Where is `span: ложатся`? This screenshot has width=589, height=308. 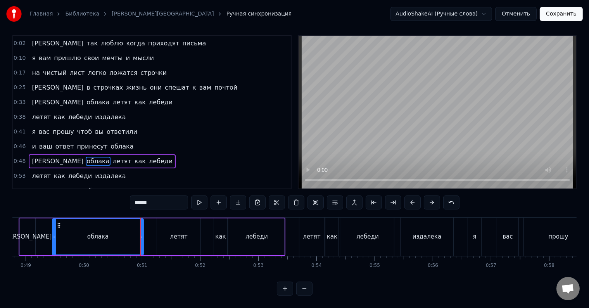
span: ложатся is located at coordinates (123, 73).